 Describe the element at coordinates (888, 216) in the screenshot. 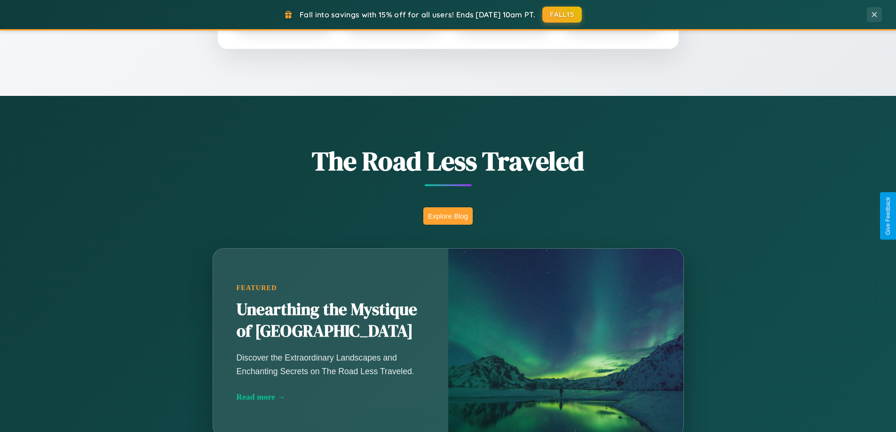

I see `div: Give Feedback` at that location.